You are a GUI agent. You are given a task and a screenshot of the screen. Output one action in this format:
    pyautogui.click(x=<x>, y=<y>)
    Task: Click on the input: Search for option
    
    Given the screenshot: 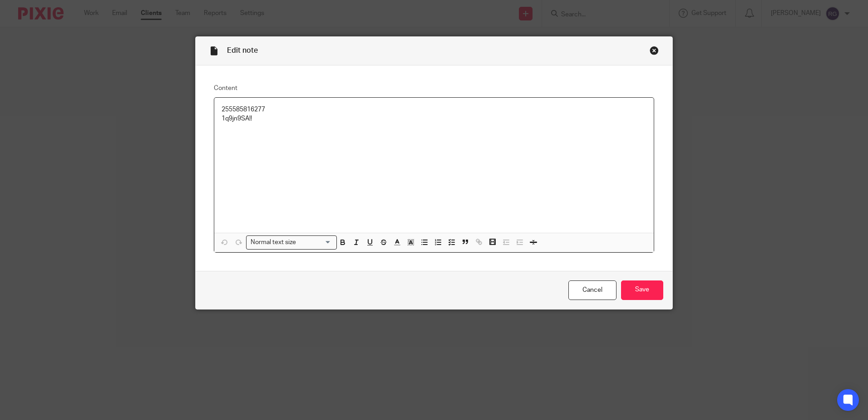 What is the action you would take?
    pyautogui.click(x=315, y=242)
    